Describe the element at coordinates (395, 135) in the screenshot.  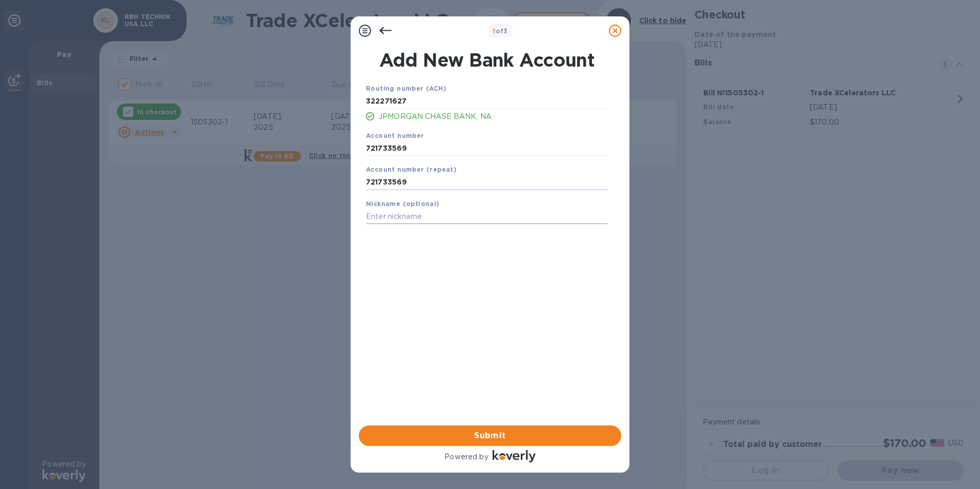
I see `b: Account number` at that location.